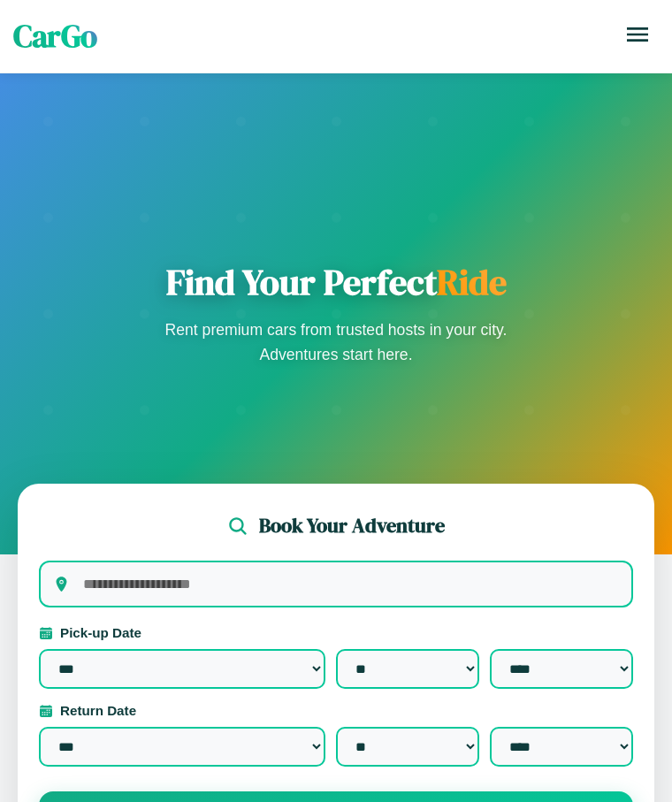 This screenshot has height=802, width=672. What do you see at coordinates (352, 525) in the screenshot?
I see `h2: Book Your Adventure` at bounding box center [352, 525].